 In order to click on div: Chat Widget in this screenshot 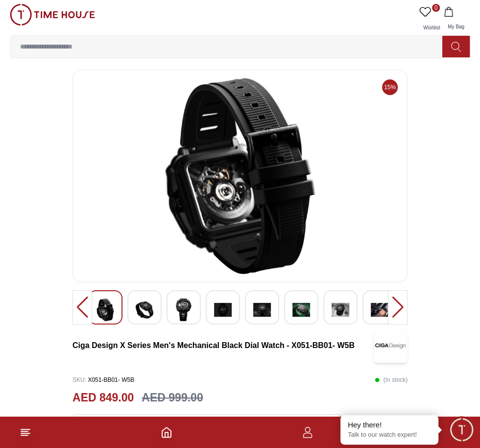, I will do `click(462, 430)`.